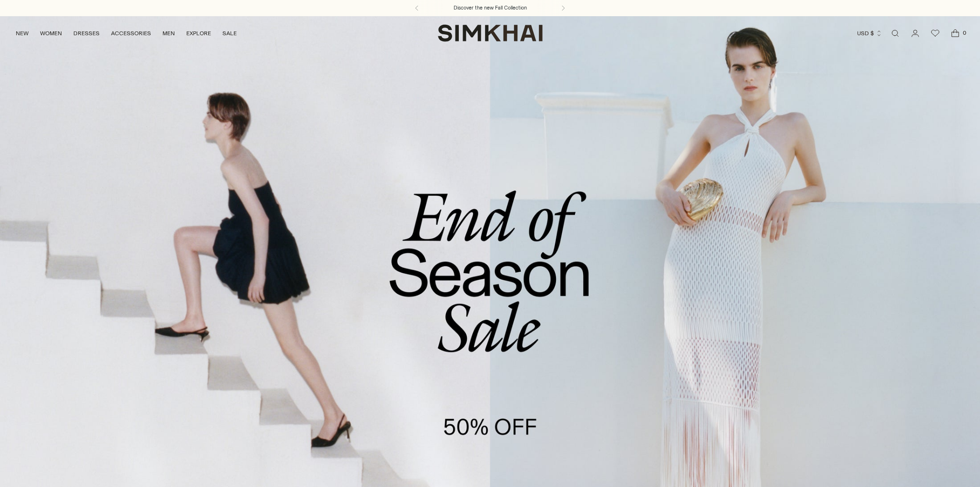 Image resolution: width=980 pixels, height=487 pixels. Describe the element at coordinates (131, 33) in the screenshot. I see `a: ACCESSORIES` at that location.